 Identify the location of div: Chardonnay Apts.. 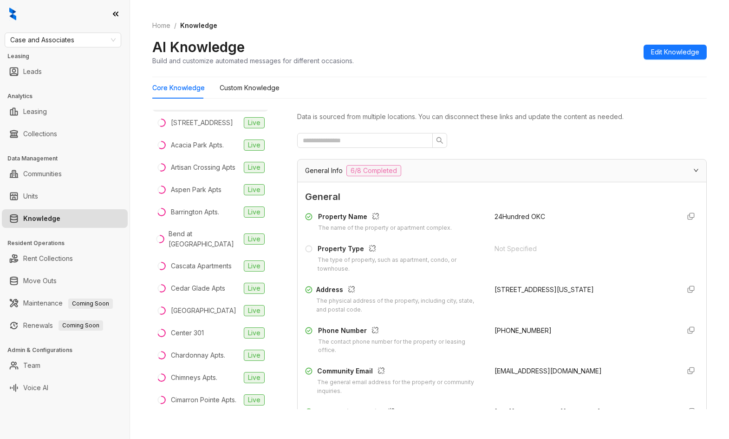
(198, 355).